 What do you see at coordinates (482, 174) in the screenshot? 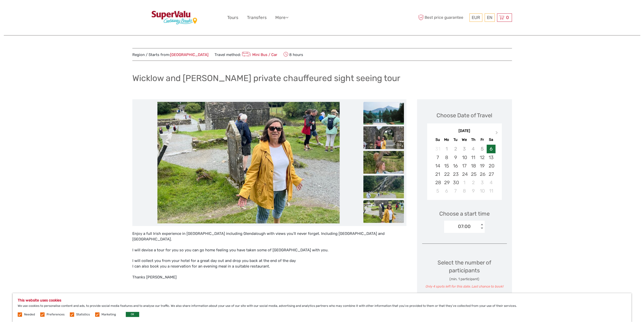
I see `div: Choose Friday, September 26th, 2025` at bounding box center [482, 174].